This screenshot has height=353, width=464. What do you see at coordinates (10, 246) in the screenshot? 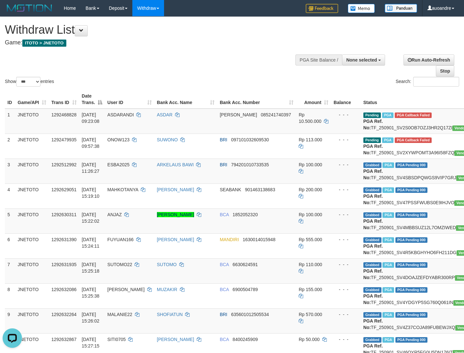
I see `td: 6` at bounding box center [10, 246].